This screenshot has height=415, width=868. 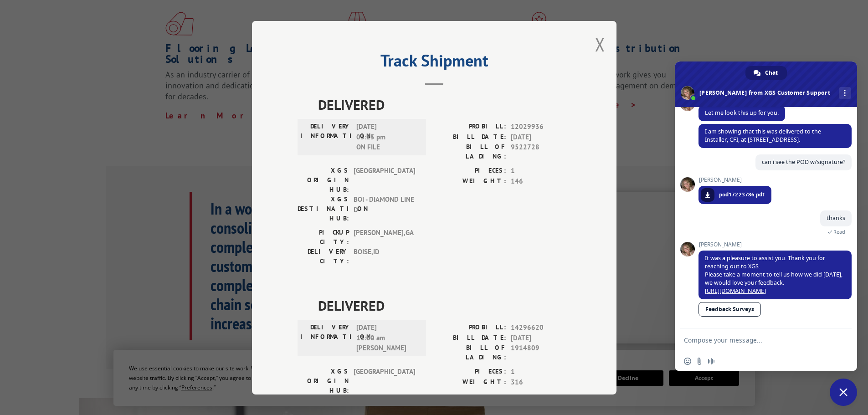 What do you see at coordinates (700, 361) in the screenshot?
I see `span: Send a file` at bounding box center [700, 361].